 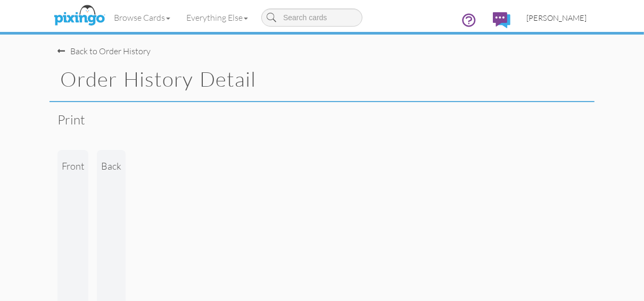 I want to click on nav-back: Order History, so click(x=322, y=46).